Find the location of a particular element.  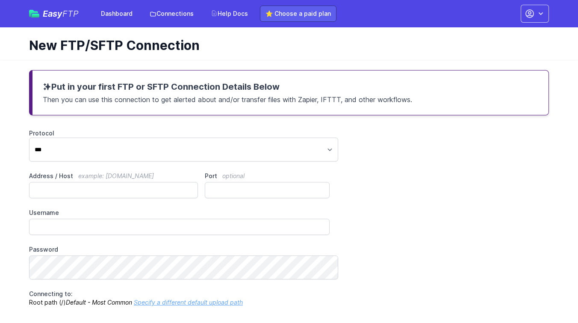

i: Default - Most Common is located at coordinates (99, 302).